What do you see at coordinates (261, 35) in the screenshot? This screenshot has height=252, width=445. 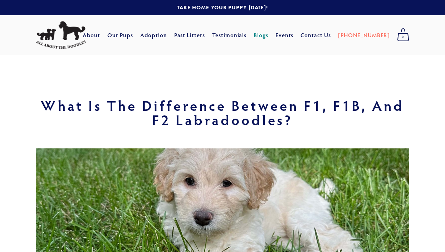 I see `a: Blogs` at bounding box center [261, 35].